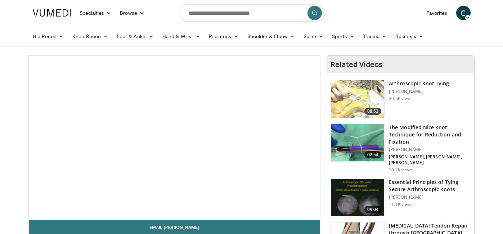 The width and height of the screenshot is (503, 234). I want to click on a: Trauma, so click(375, 36).